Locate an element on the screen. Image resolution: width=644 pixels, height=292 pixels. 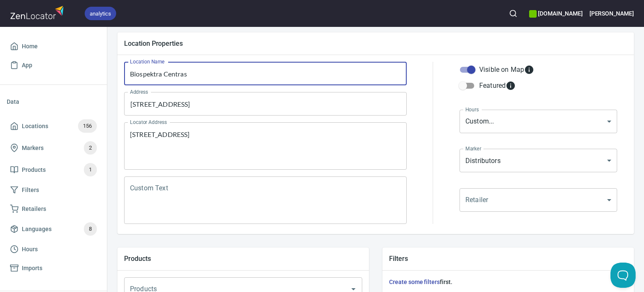
span: 156 is located at coordinates (87, 126).